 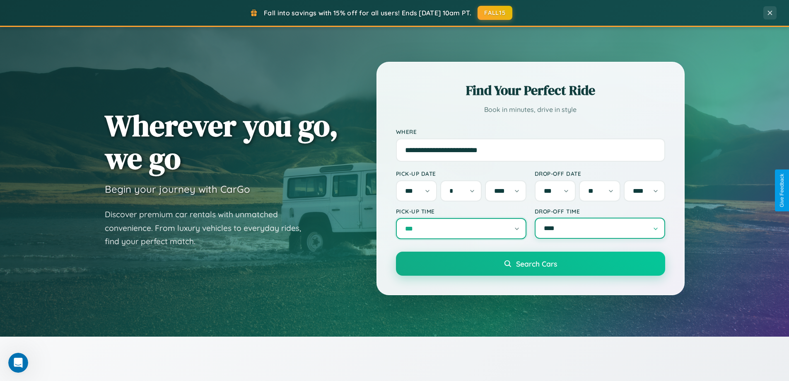 I want to click on label: Drop-off Time, so click(x=600, y=211).